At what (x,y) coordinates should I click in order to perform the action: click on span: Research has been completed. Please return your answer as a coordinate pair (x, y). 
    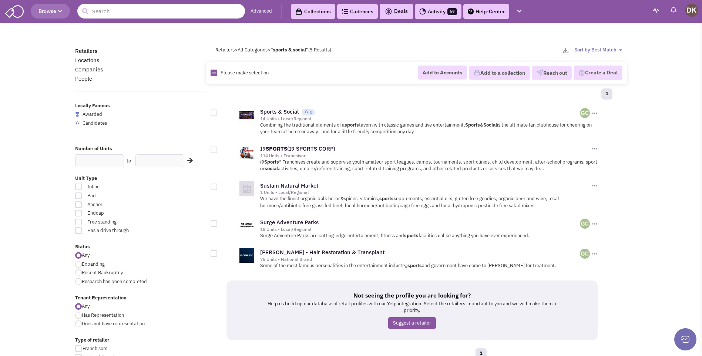
    Looking at the image, I should click on (114, 281).